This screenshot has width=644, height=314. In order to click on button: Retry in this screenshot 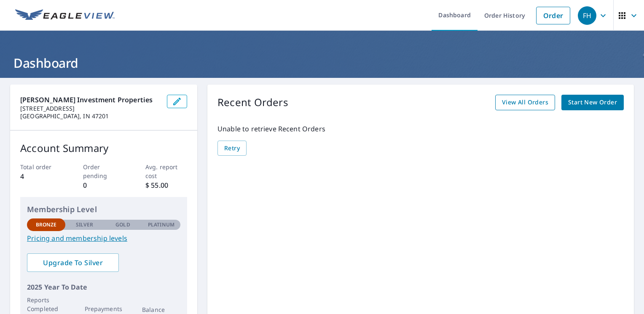, I will do `click(232, 148)`.